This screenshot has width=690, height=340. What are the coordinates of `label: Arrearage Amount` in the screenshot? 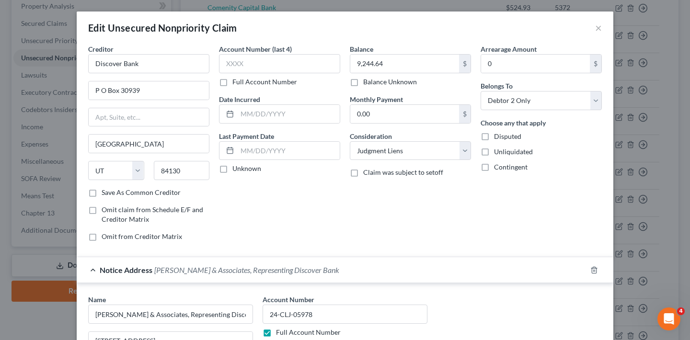 It's located at (508, 49).